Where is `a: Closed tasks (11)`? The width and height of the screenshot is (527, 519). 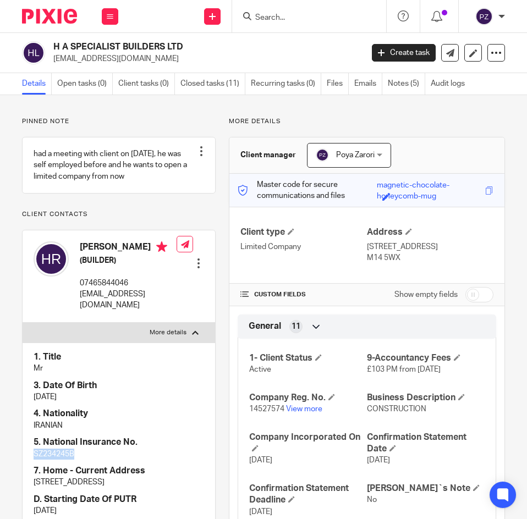
a: Closed tasks (11) is located at coordinates (213, 84).